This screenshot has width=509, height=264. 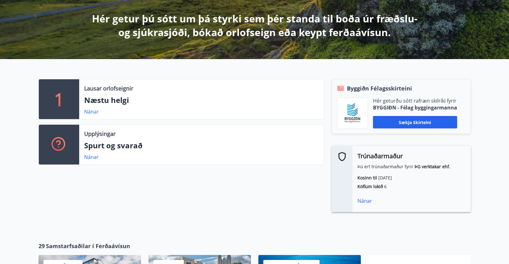 I want to click on p: Upplýsingar, so click(x=100, y=133).